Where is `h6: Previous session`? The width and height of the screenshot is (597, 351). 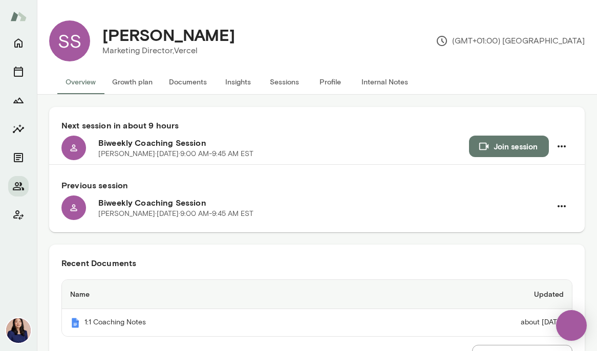
h6: Previous session is located at coordinates (317, 185).